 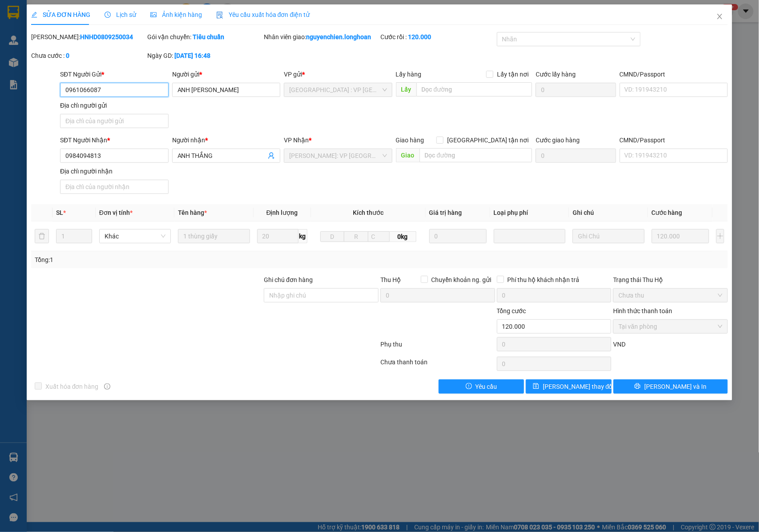 I want to click on div: Phụ thu, so click(x=438, y=347).